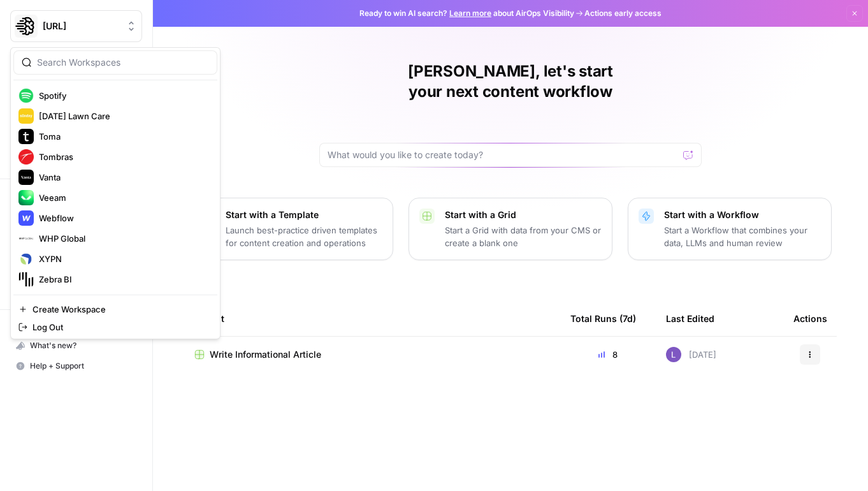 This screenshot has width=868, height=491. I want to click on span: Veeam, so click(123, 198).